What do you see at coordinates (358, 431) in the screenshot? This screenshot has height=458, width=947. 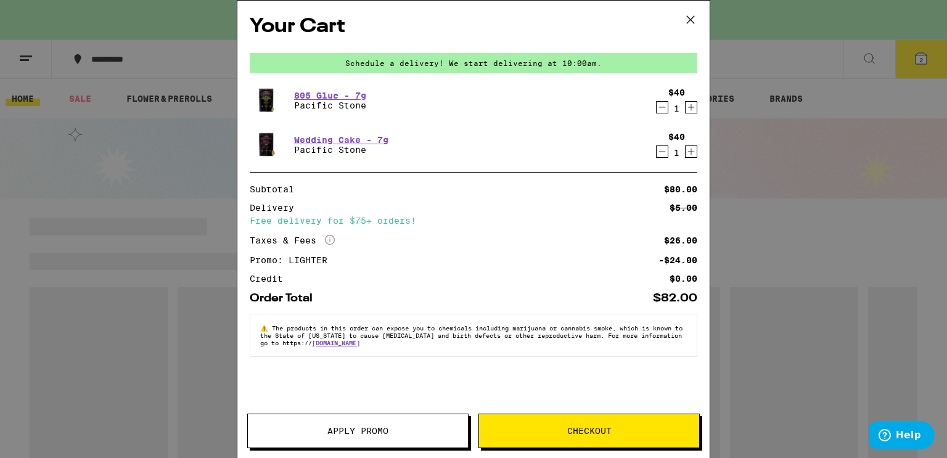 I see `button: Apply Promo` at bounding box center [358, 431].